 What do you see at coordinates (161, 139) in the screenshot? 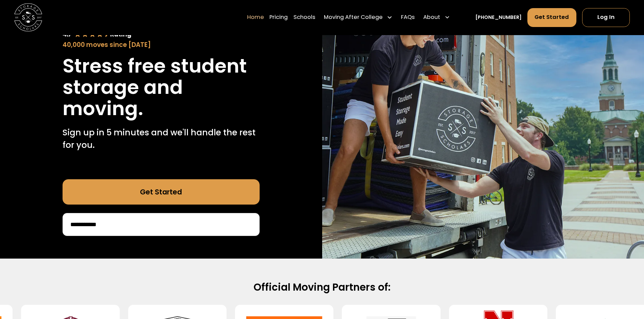
I see `p: Sign up in 5 minutes and we'll handle the rest for you.` at bounding box center [161, 139].